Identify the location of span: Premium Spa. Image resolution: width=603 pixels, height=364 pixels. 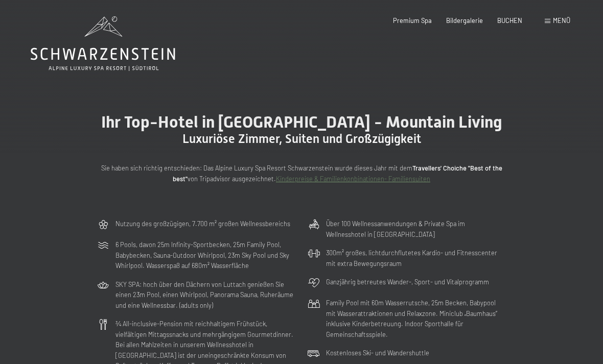
(412, 20).